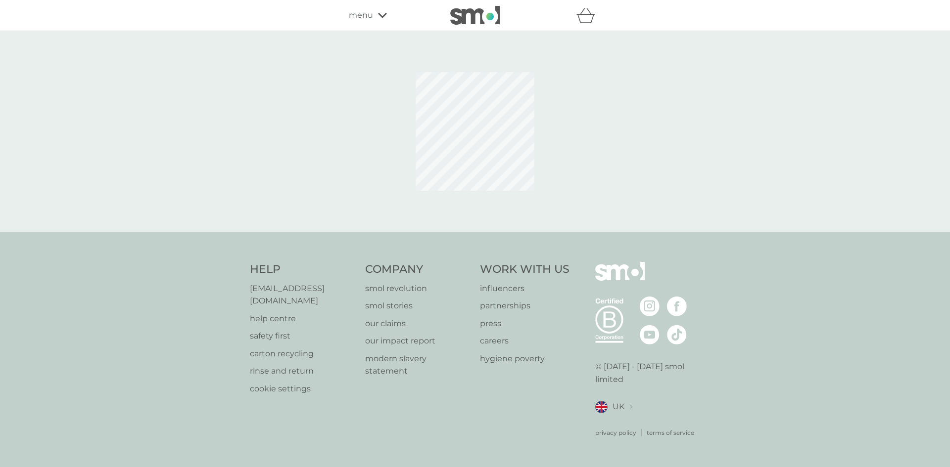  Describe the element at coordinates (417, 324) in the screenshot. I see `a: our claims` at that location.